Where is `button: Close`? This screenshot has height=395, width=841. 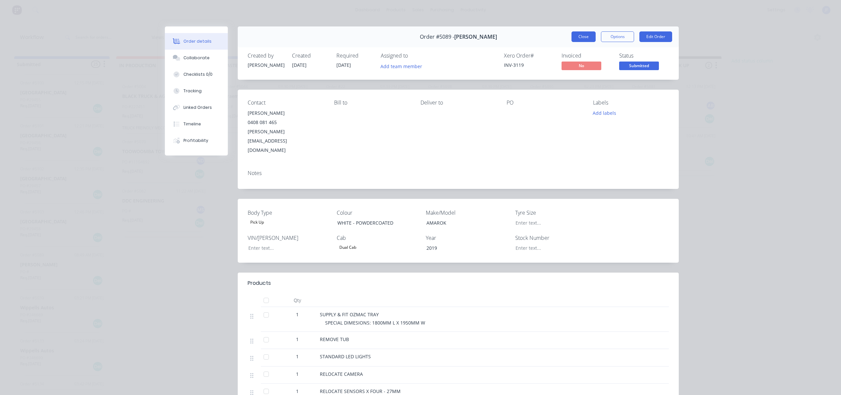
button: Close is located at coordinates (583, 37).